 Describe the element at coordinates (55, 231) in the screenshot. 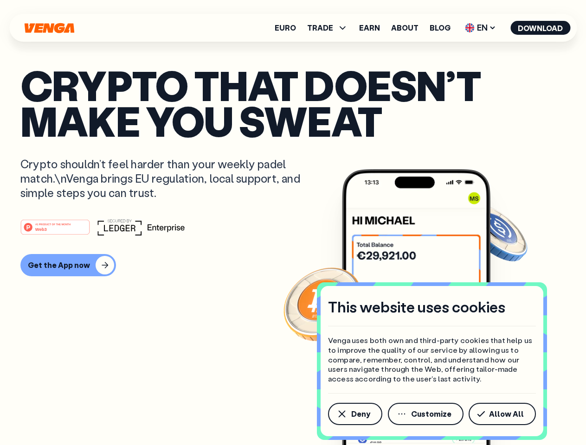

I see `a: #1 PRODUCT OF THE MONTHWeb3` at that location.